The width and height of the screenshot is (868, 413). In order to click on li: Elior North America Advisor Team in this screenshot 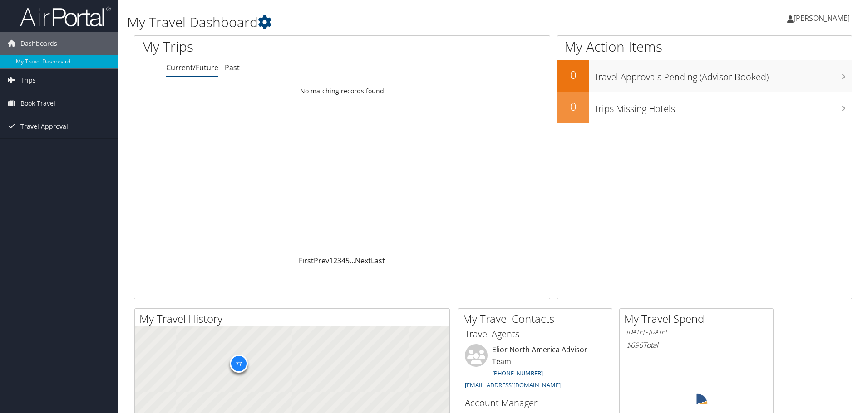, I will do `click(535, 368)`.